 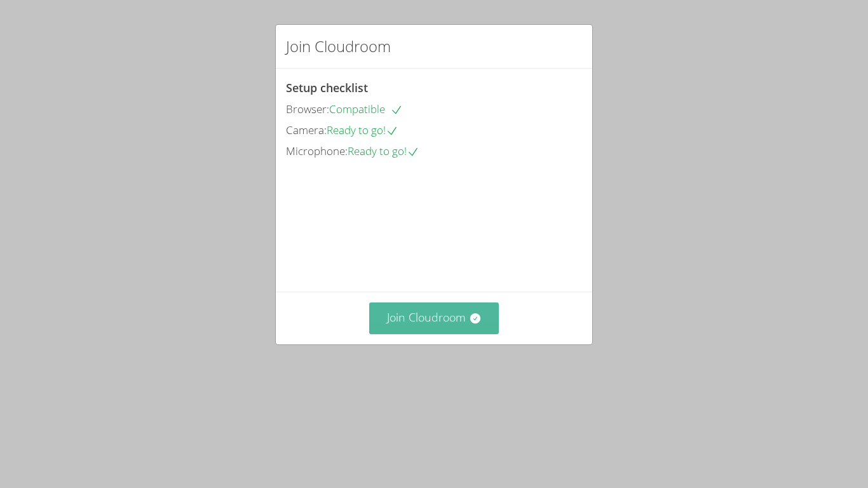 What do you see at coordinates (338, 47) in the screenshot?
I see `h2: Join Cloudroom` at bounding box center [338, 47].